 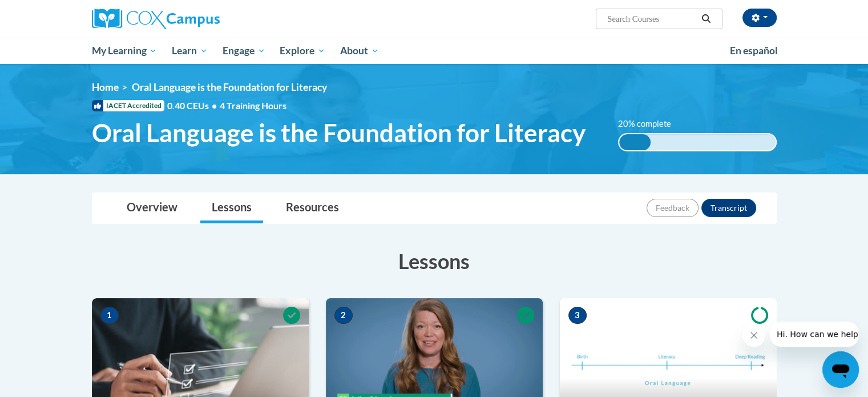 What do you see at coordinates (302, 51) in the screenshot?
I see `a: Explore` at bounding box center [302, 51].